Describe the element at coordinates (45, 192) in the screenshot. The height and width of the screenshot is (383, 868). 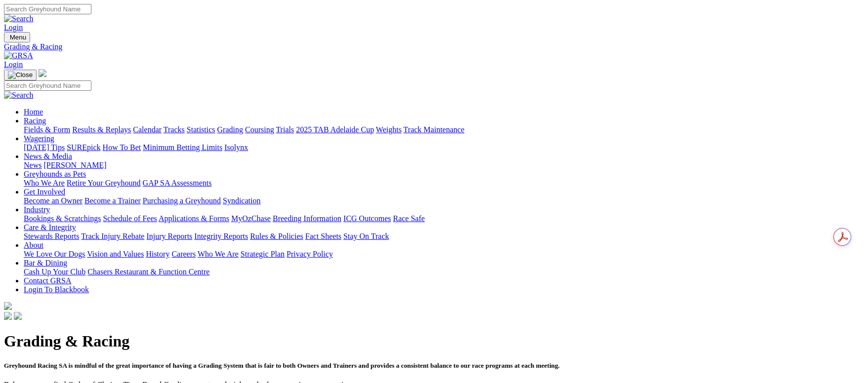
I see `a: Get Involved` at that location.